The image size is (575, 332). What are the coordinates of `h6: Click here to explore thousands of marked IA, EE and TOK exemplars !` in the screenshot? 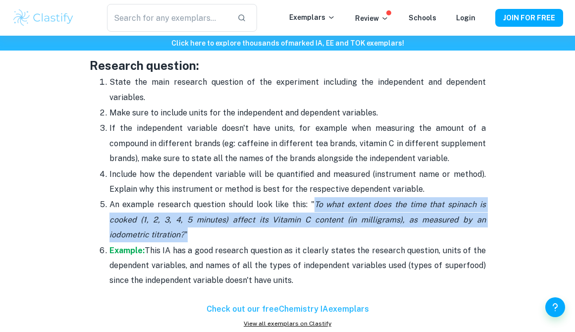 It's located at (287, 43).